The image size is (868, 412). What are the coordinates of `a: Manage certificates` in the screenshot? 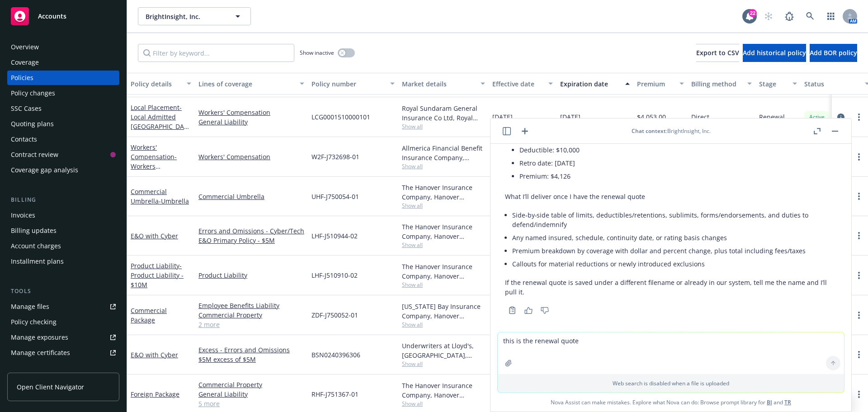 It's located at (63, 353).